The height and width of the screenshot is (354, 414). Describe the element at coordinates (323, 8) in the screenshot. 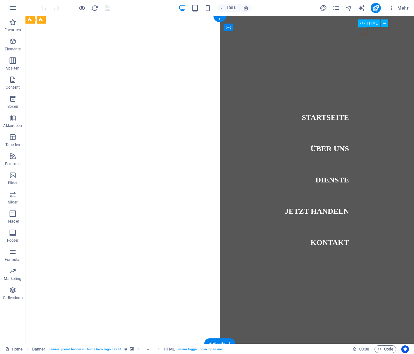

I see `i: Design (Strg+Alt+Y)` at that location.